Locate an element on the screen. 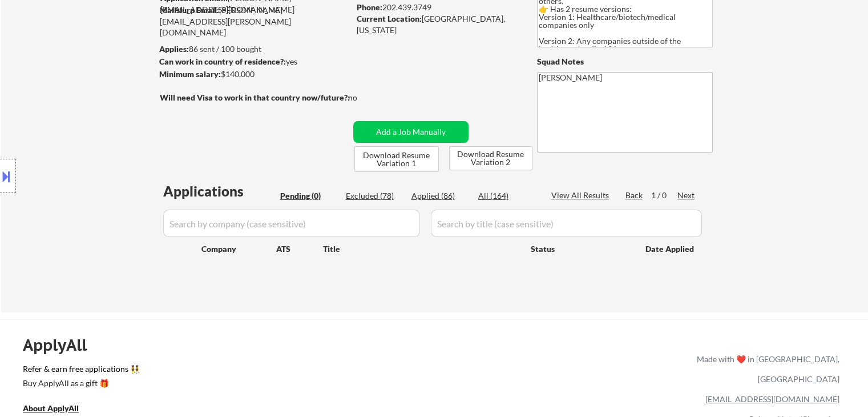 The width and height of the screenshot is (868, 417). div: Status is located at coordinates (580, 249).